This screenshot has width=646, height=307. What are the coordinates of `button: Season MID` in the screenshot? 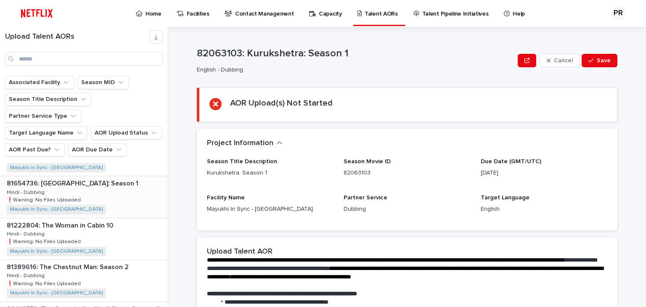 It's located at (103, 82).